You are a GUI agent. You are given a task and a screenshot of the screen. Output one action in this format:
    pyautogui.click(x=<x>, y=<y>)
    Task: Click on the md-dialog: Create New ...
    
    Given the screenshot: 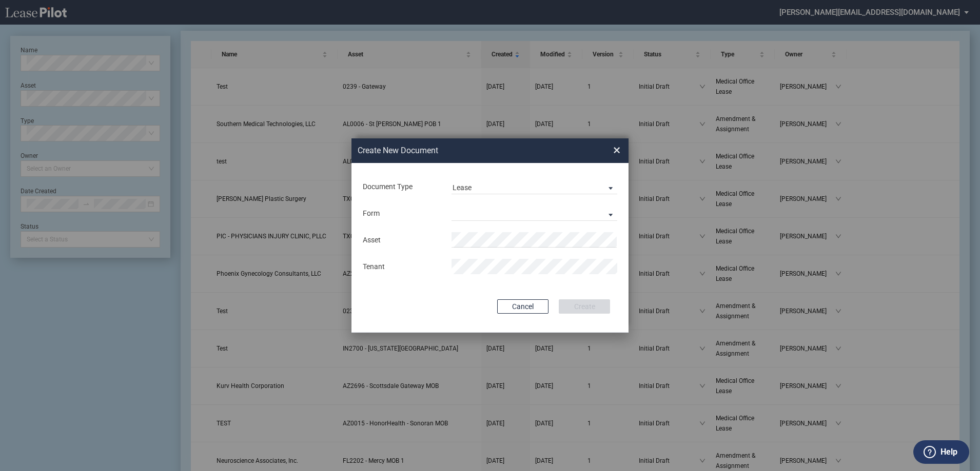 What is the action you would take?
    pyautogui.click(x=490, y=236)
    